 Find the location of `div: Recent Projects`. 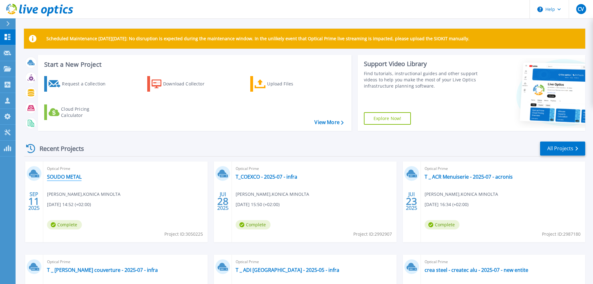

div: Recent Projects is located at coordinates (58, 148).